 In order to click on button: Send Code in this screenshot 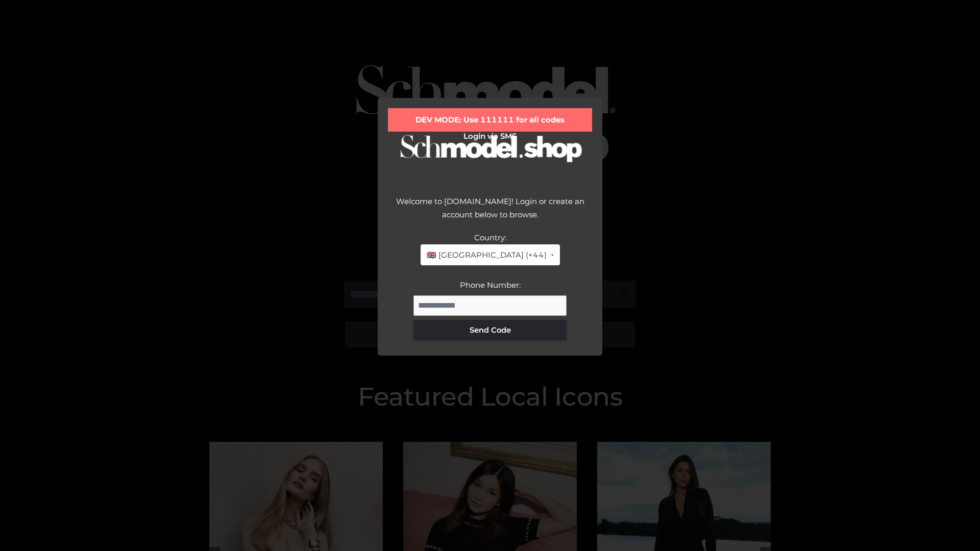, I will do `click(490, 330)`.